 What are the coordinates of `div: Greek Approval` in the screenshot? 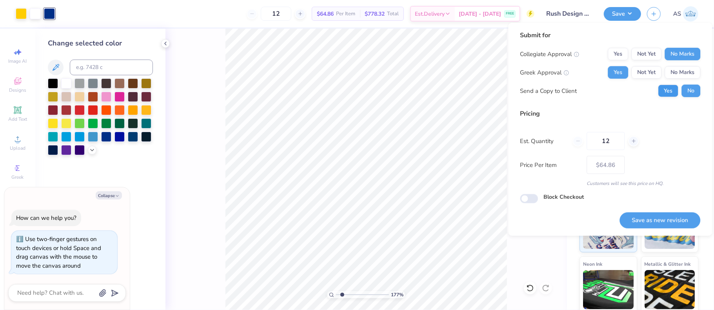 It's located at (545, 73).